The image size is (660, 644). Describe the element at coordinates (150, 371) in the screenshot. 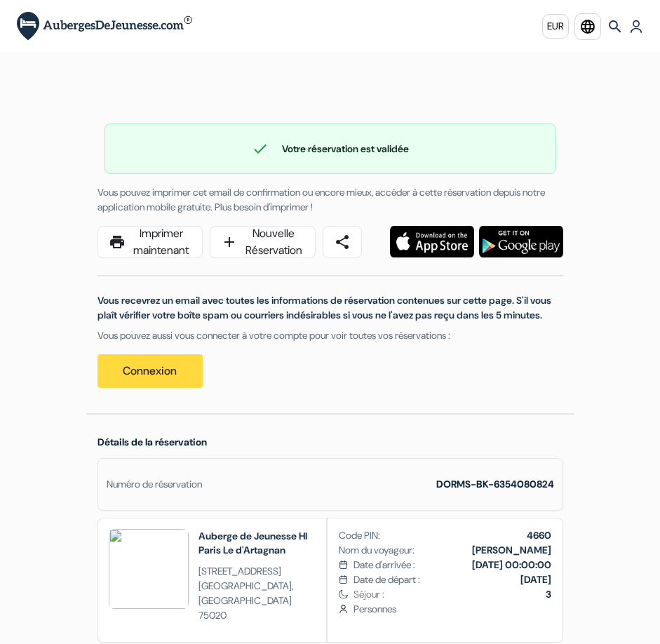

I see `a: Connexion` at that location.